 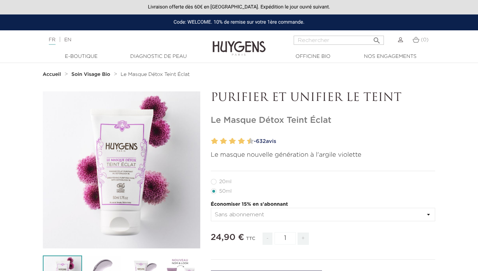 I want to click on p: PURIFIER ET UNIFIER LE TEINT, so click(x=323, y=98).